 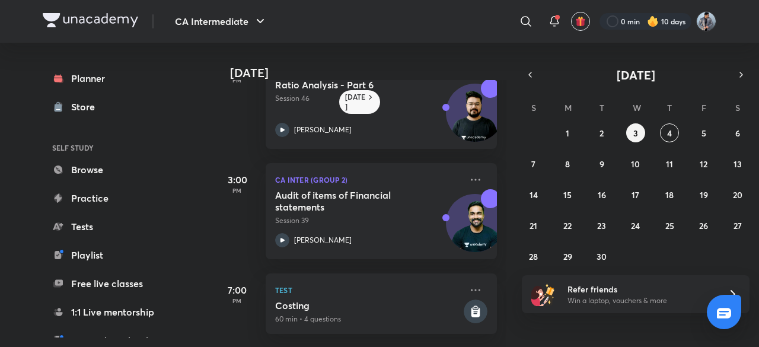 What do you see at coordinates (112, 148) in the screenshot?
I see `h6: SELF STUDY` at bounding box center [112, 148].